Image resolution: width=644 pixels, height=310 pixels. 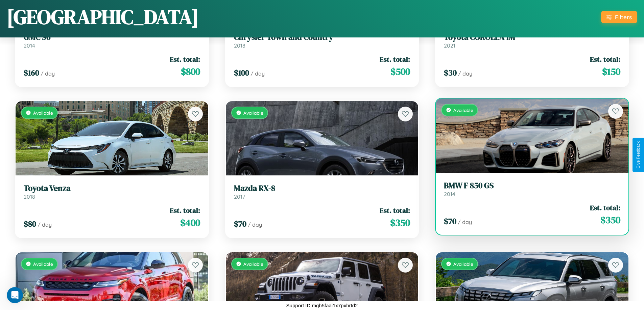 What do you see at coordinates (322, 37) in the screenshot?
I see `h3: Chrysler Town and Country` at bounding box center [322, 37].